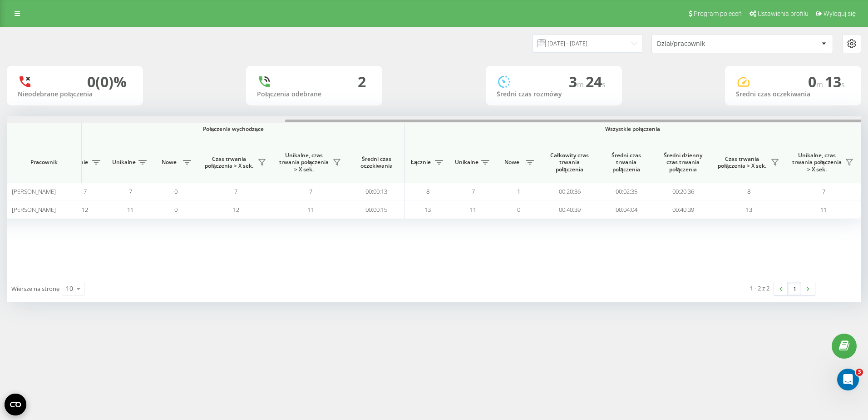 The width and height of the screenshot is (868, 420). What do you see at coordinates (421, 162) in the screenshot?
I see `span: Łącznie` at bounding box center [421, 162].